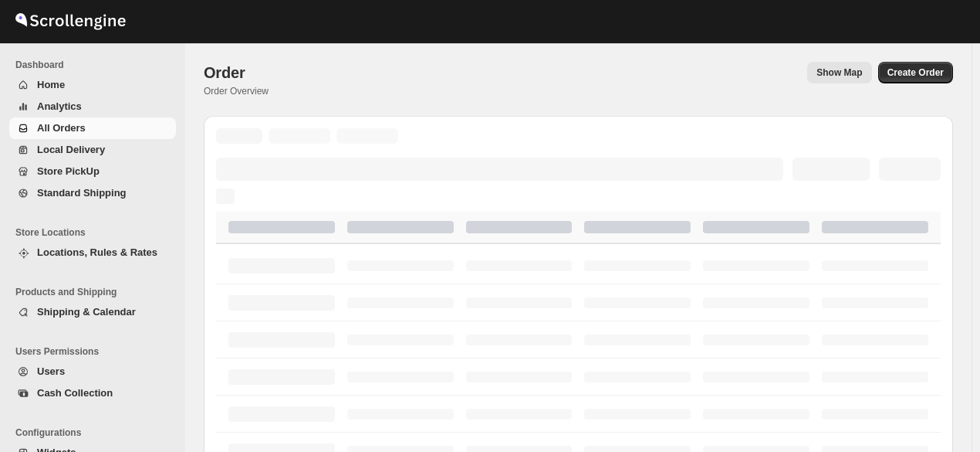 The height and width of the screenshot is (452, 980). What do you see at coordinates (92, 393) in the screenshot?
I see `button: Cash Collection` at bounding box center [92, 393].